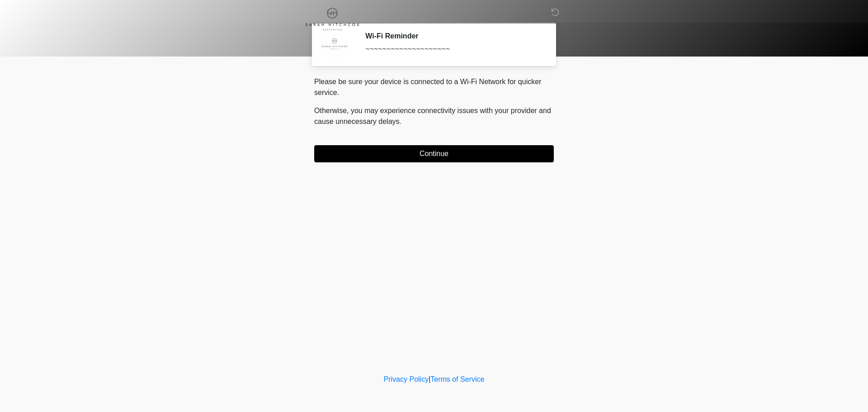  Describe the element at coordinates (335, 45) in the screenshot. I see `img: Agent Avatar` at that location.